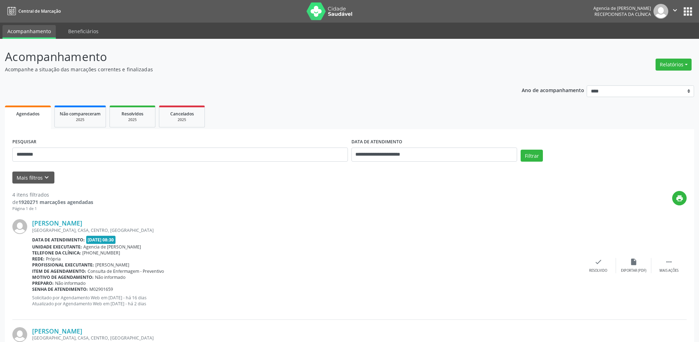  I want to click on div: Resolvido, so click(598, 271).